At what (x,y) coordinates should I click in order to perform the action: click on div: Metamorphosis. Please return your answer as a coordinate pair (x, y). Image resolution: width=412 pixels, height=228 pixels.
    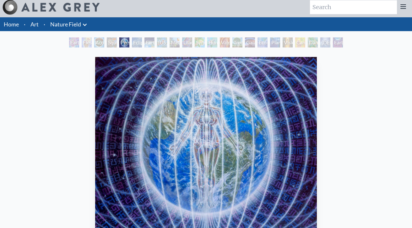
    Looking at the image, I should click on (175, 42).